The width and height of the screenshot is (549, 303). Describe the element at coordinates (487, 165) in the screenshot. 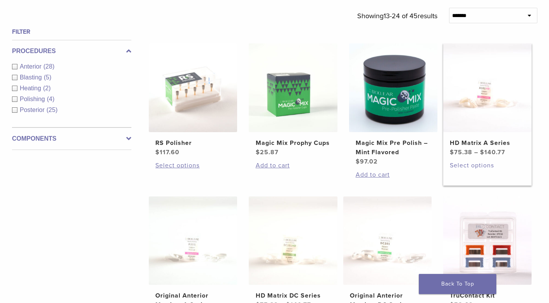

I see `a: Select options for “HD Matrix A Series”` at that location.